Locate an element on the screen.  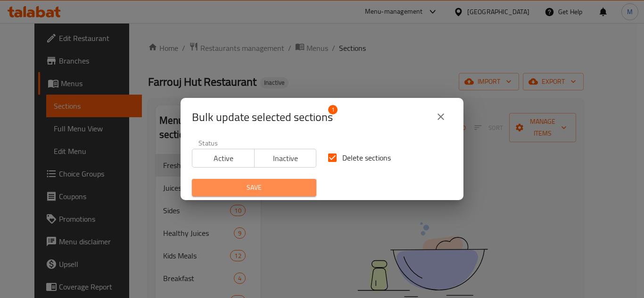
span: Delete sections is located at coordinates (366, 158).